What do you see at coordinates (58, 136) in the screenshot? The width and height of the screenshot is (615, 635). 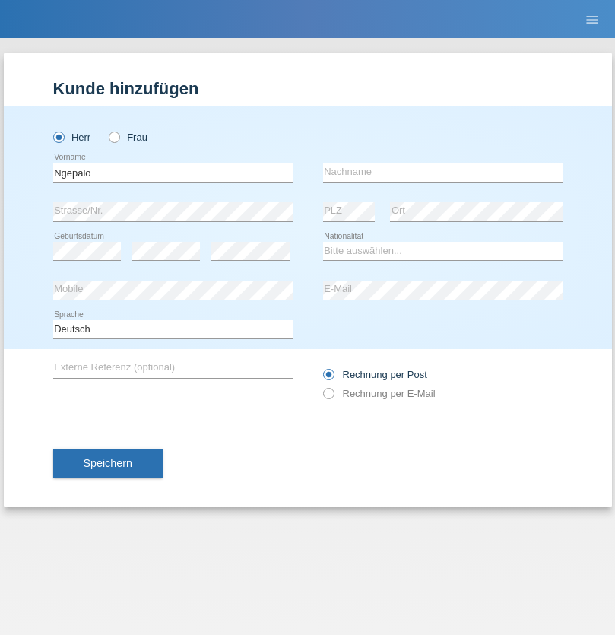 I see `input: Herr` at bounding box center [58, 136].